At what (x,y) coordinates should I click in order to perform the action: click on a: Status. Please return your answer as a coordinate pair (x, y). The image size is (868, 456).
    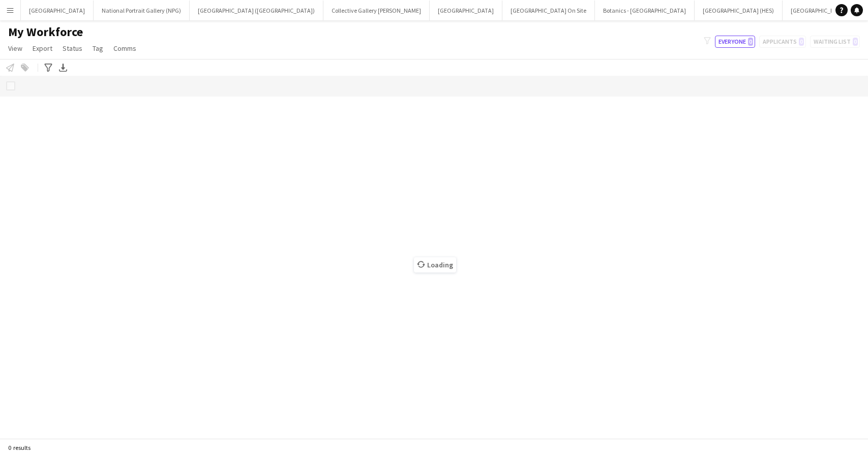
    Looking at the image, I should click on (72, 49).